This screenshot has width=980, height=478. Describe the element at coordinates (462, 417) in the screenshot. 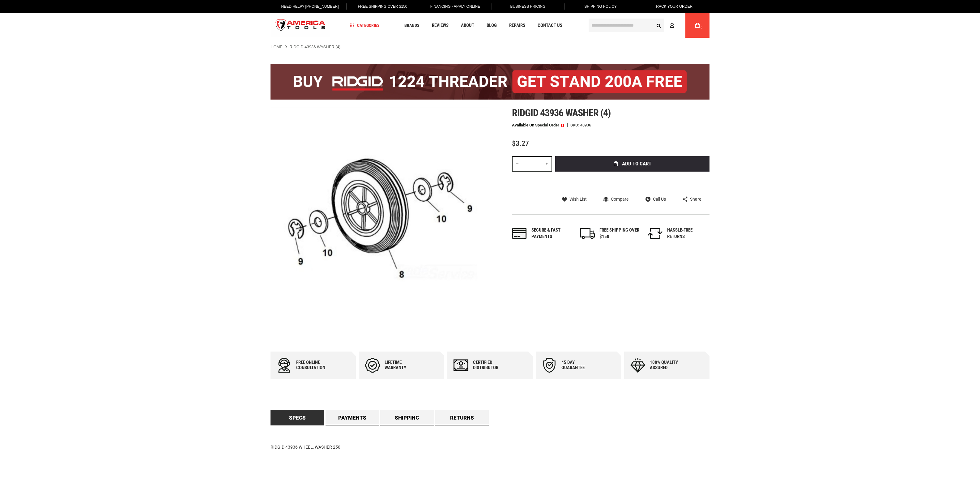

I see `a: Returns` at that location.